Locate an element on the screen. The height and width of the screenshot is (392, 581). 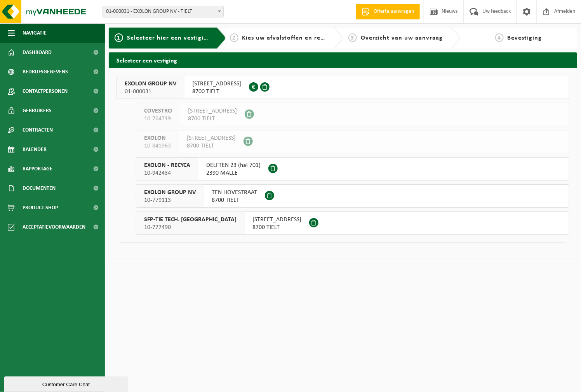
span: Overzicht van uw aanvraag is located at coordinates (402, 38).